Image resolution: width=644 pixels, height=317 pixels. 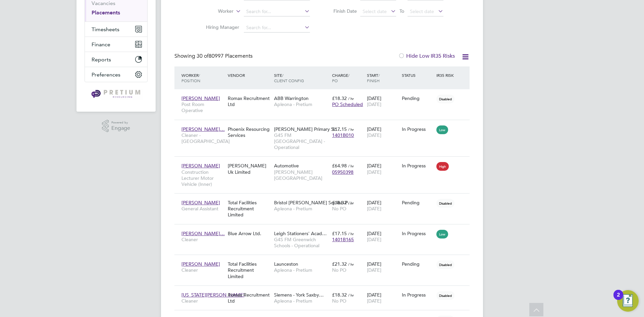 What do you see at coordinates (343, 240) in the screenshot?
I see `span: 1401B165` at bounding box center [343, 240].